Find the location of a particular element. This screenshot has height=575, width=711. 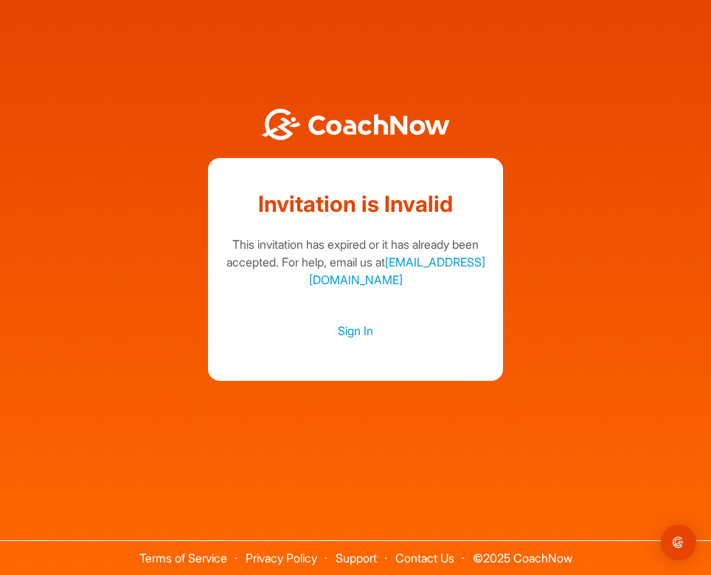

a: Terms of Service is located at coordinates (183, 558).